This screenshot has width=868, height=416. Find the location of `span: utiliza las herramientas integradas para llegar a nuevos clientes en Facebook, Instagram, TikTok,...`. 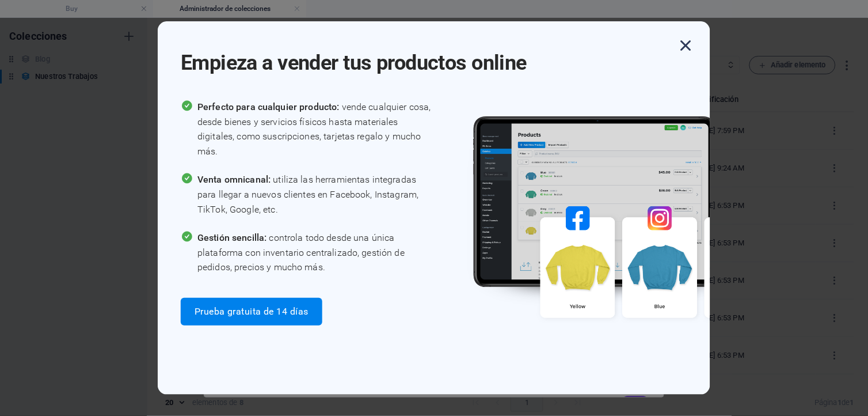

span: utiliza las herramientas integradas para llegar a nuevos clientes en Facebook, Instagram, TikTok,... is located at coordinates (316, 194).